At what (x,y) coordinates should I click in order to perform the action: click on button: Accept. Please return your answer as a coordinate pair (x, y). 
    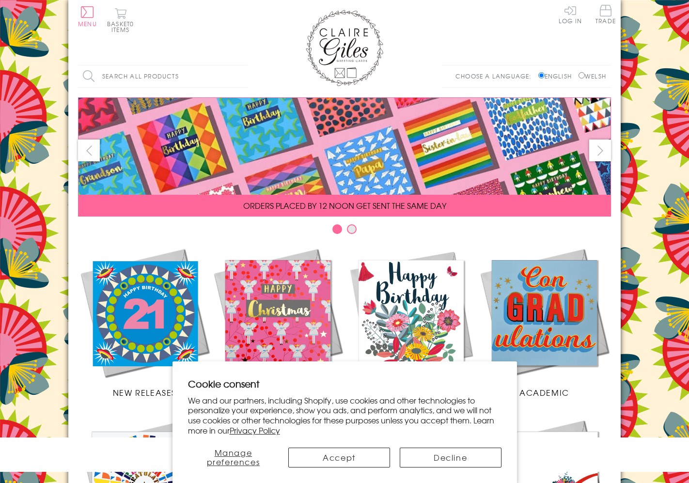
    Looking at the image, I should click on (339, 458).